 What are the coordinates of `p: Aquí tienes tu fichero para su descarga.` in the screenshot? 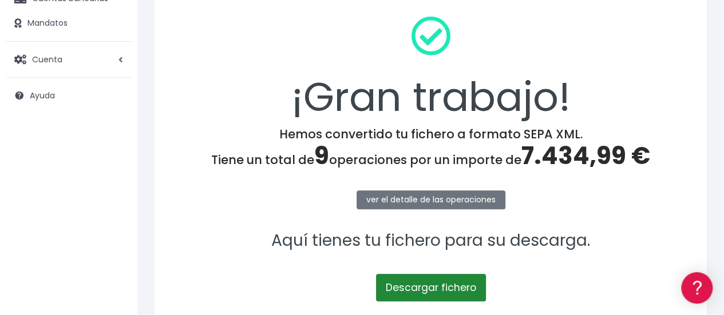 It's located at (430, 241).